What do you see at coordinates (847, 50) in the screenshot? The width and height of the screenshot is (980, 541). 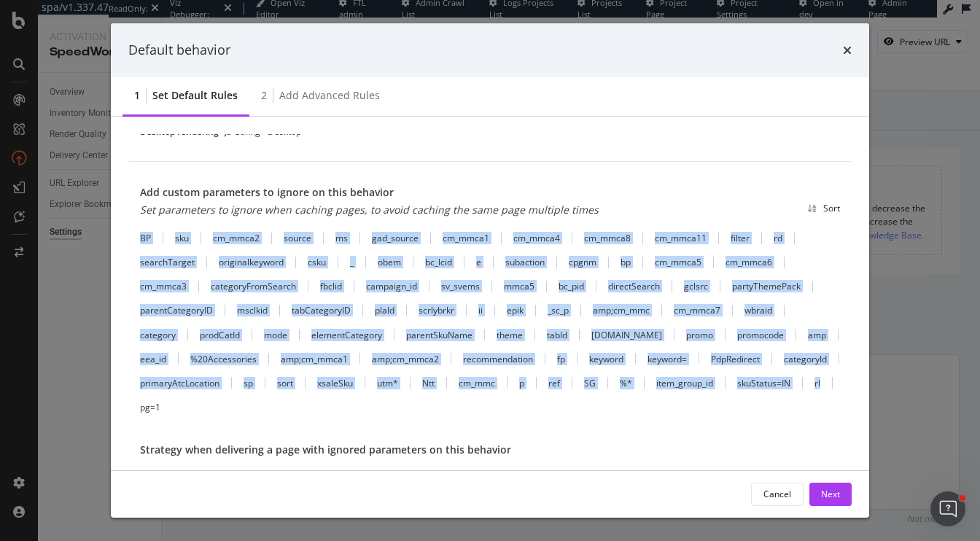 I see `div: times` at bounding box center [847, 50].